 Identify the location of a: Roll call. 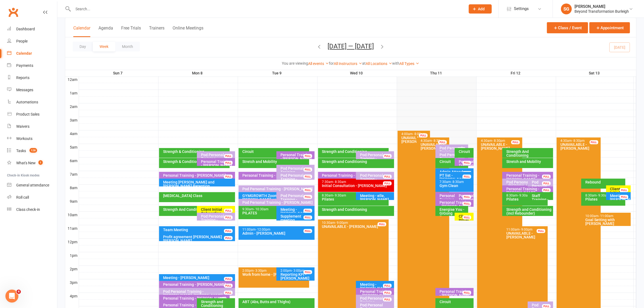
(32, 197).